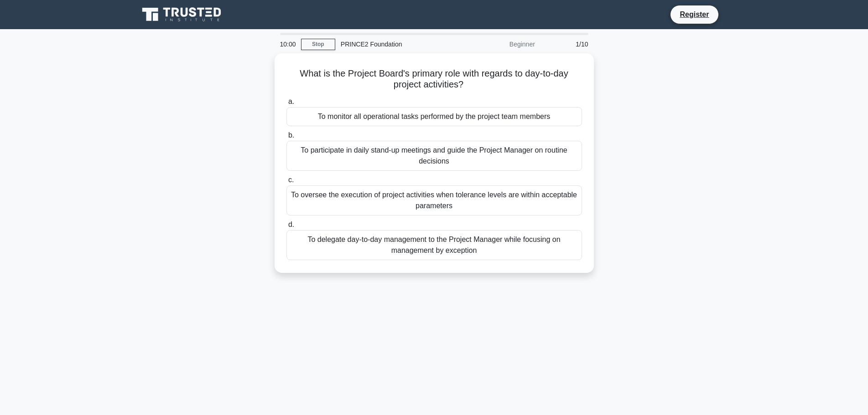  Describe the element at coordinates (434, 79) in the screenshot. I see `h5: What is the Project Board's primary role with regards to day-to-day project activities?` at that location.